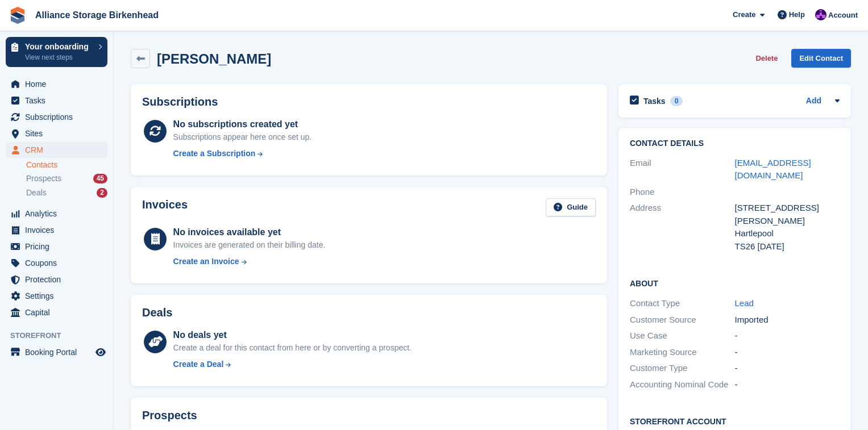 The width and height of the screenshot is (868, 430). What do you see at coordinates (59, 133) in the screenshot?
I see `span: Sites` at bounding box center [59, 133].